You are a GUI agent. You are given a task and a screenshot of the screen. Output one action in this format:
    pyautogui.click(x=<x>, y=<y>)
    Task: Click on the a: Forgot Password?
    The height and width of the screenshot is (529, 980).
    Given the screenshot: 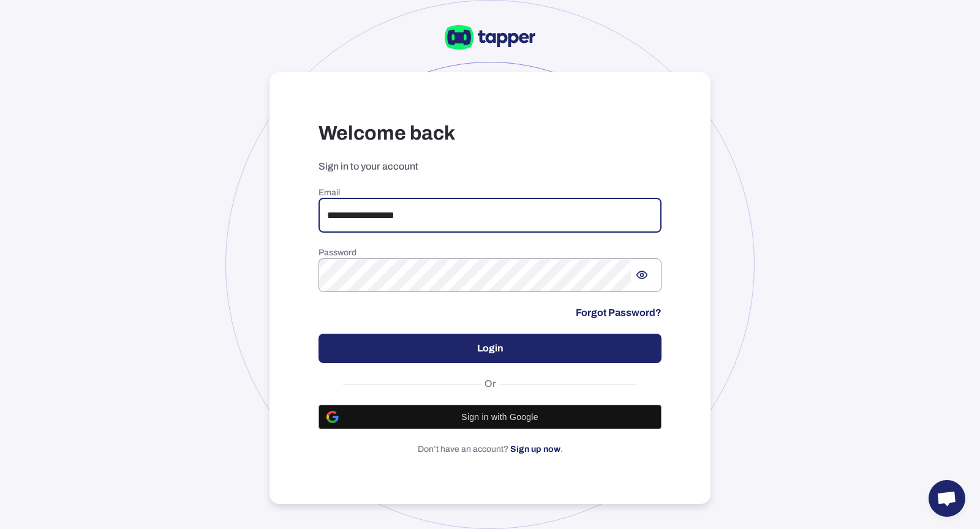 What is the action you would take?
    pyautogui.click(x=619, y=313)
    